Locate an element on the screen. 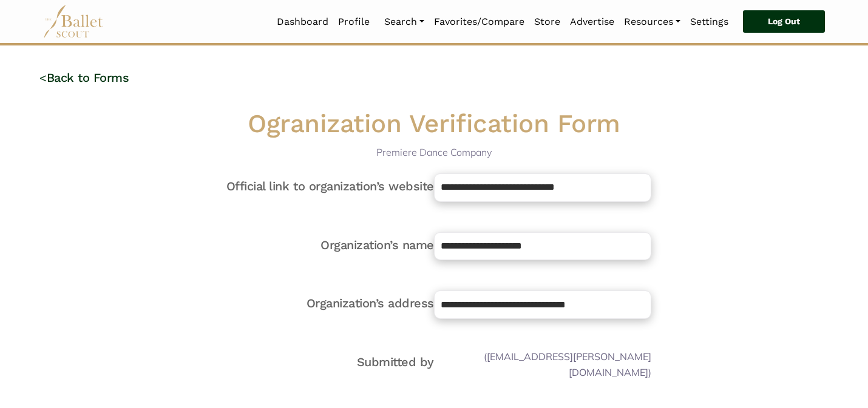  a: Advertise is located at coordinates (592, 22).